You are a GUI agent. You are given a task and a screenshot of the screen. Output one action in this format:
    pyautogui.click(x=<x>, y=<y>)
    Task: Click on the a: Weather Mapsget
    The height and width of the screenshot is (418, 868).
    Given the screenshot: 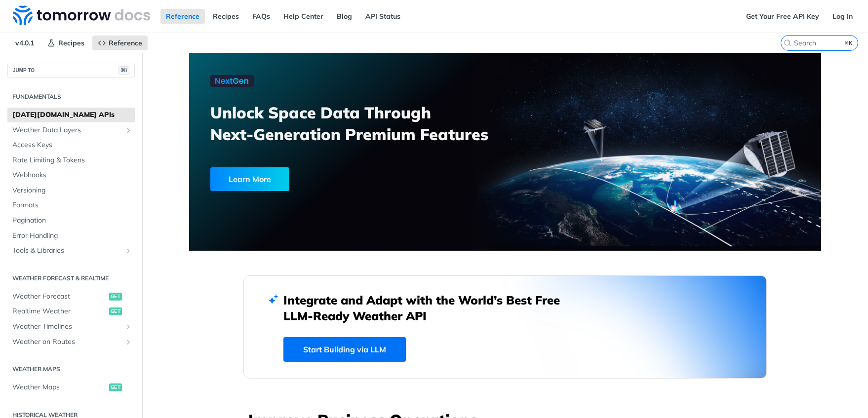 What is the action you would take?
    pyautogui.click(x=71, y=387)
    